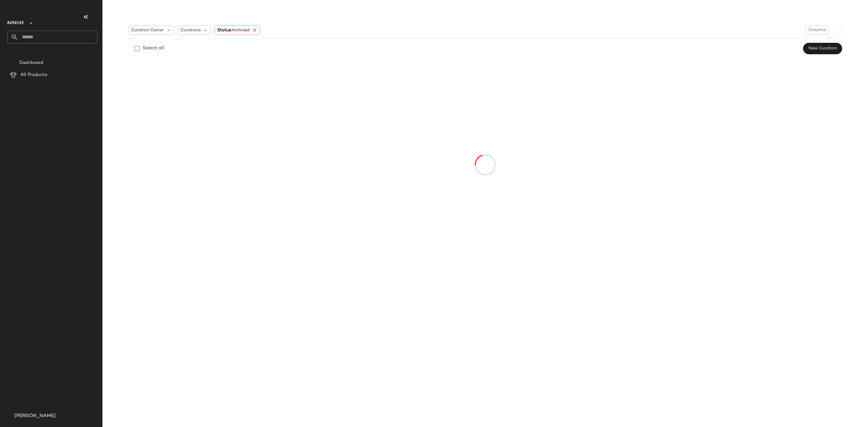 The image size is (868, 427). I want to click on span: New Curation, so click(822, 49).